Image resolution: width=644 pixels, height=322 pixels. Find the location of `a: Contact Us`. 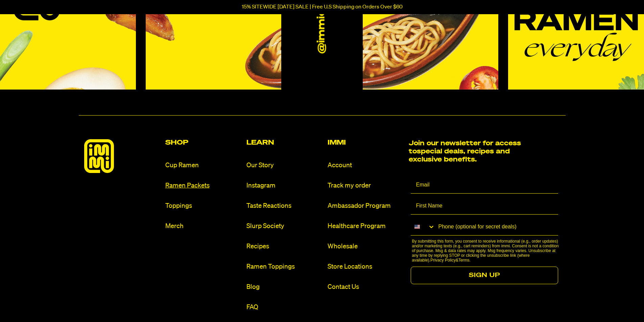

a: Contact Us is located at coordinates (365, 287).